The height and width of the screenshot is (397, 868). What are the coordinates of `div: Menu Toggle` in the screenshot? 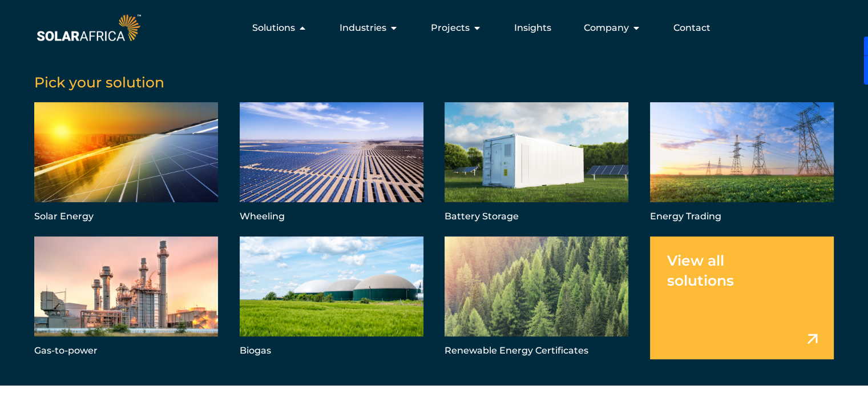 It's located at (431, 28).